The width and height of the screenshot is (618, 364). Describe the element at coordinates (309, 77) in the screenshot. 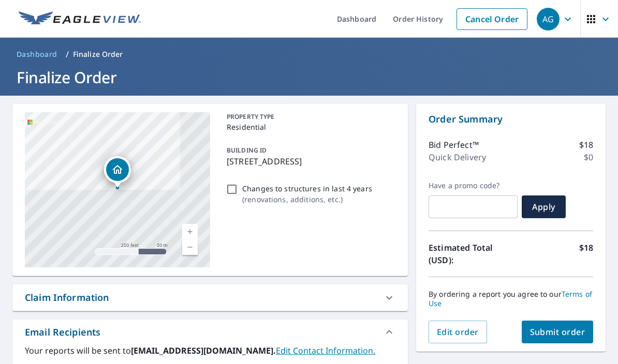

I see `h1: Finalize Order` at that location.